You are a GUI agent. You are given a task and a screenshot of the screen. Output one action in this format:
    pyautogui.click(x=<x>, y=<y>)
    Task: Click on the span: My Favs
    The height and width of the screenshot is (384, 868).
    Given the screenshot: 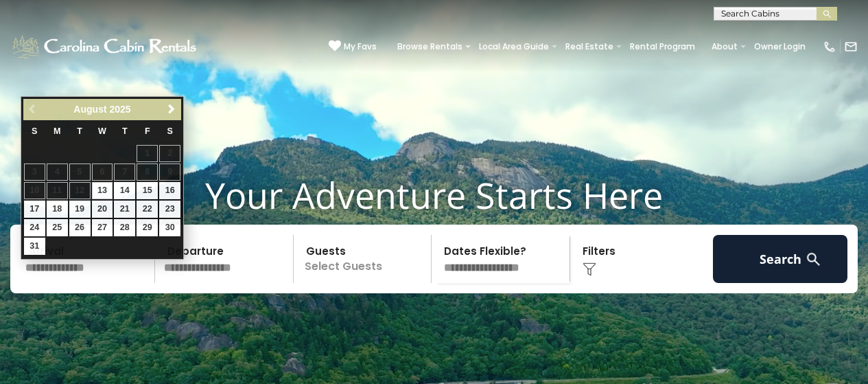 What is the action you would take?
    pyautogui.click(x=361, y=46)
    